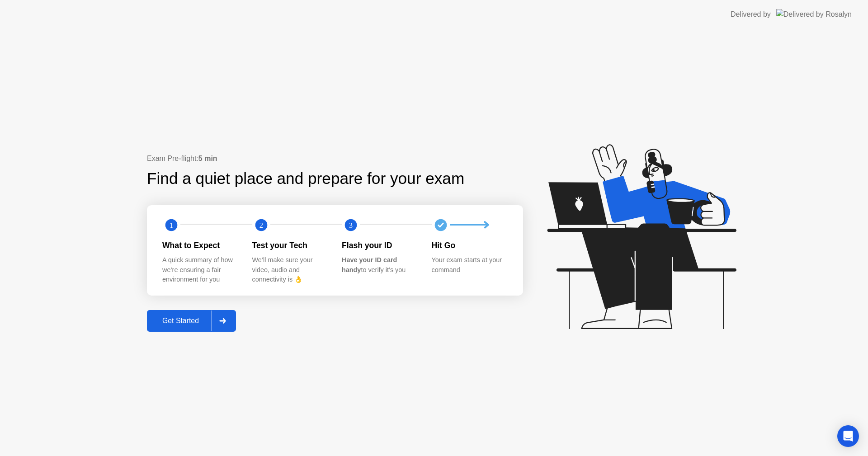 This screenshot has width=868, height=456. What do you see at coordinates (814, 14) in the screenshot?
I see `img: Delivered by Rosalyn` at bounding box center [814, 14].